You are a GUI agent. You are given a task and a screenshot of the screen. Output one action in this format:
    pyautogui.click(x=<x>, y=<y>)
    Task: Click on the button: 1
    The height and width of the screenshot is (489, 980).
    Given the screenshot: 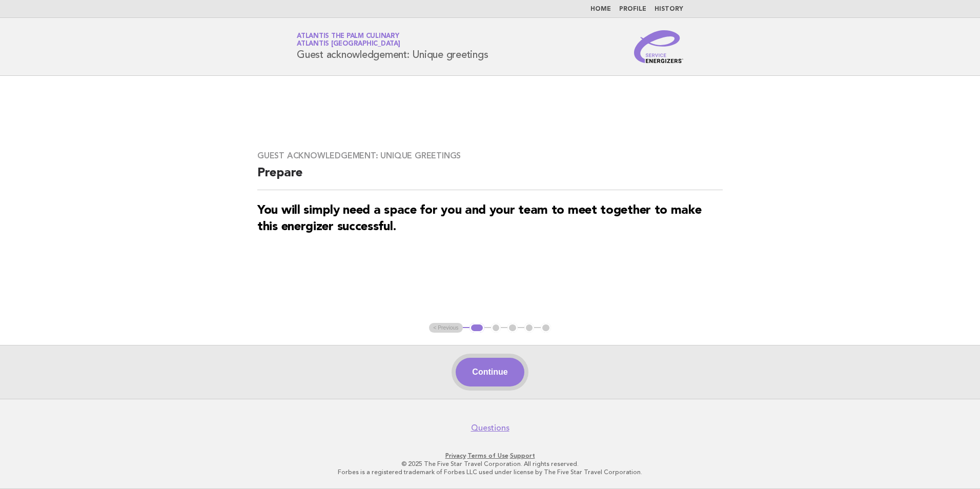 What is the action you would take?
    pyautogui.click(x=476, y=329)
    